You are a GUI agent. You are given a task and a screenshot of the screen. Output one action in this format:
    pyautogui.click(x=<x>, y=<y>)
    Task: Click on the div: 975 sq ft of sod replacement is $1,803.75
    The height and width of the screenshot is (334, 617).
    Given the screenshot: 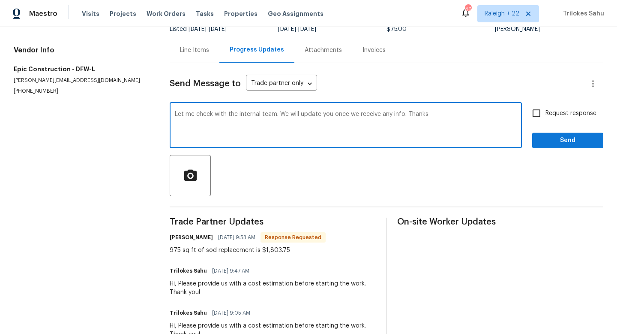 What is the action you would take?
    pyautogui.click(x=248, y=250)
    